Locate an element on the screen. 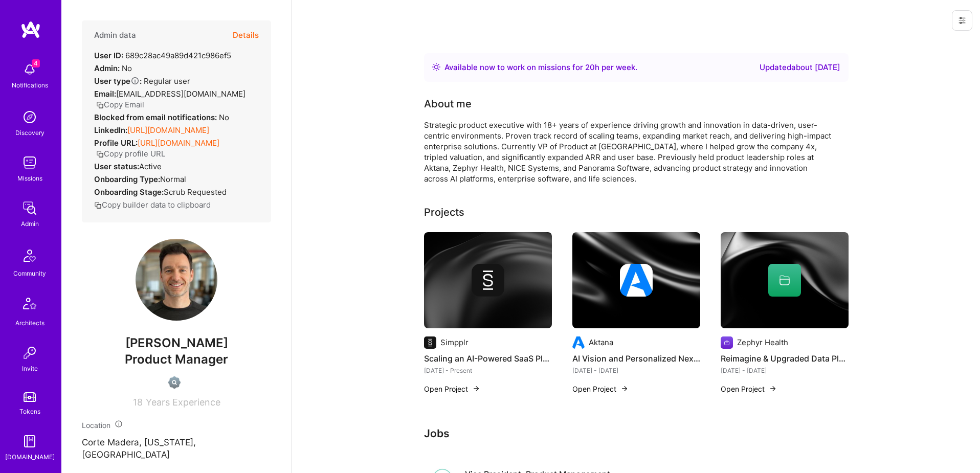 This screenshot has width=980, height=473. h4: AI Vision and Personalized Next-Best-Action Recommendations is located at coordinates (636, 359).